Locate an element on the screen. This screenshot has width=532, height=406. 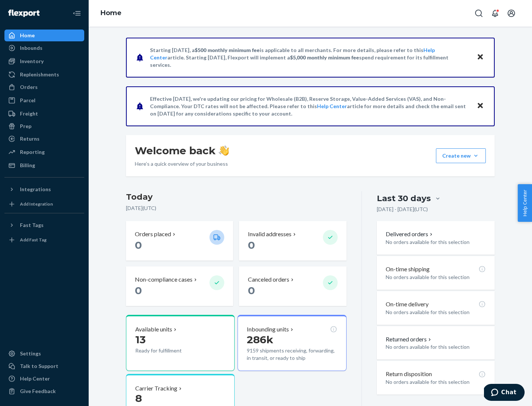
div: Replenishments is located at coordinates (40, 74).